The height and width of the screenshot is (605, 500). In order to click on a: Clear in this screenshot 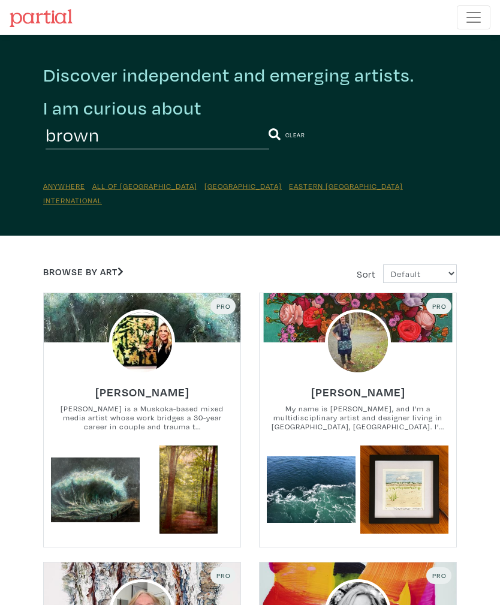, I will do `click(295, 135)`.